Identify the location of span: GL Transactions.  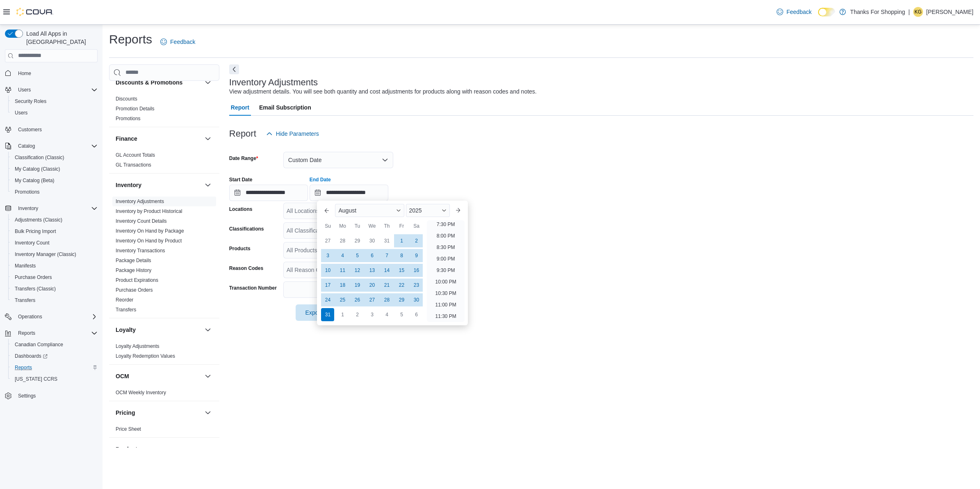
(133, 165).